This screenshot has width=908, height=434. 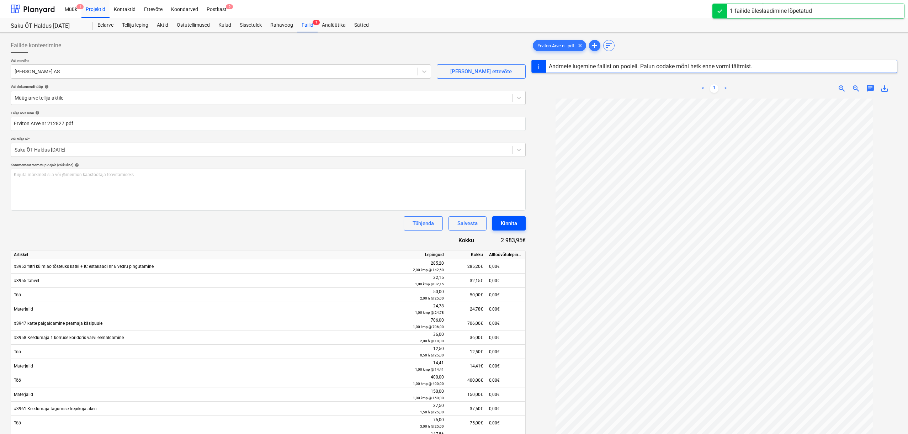 What do you see at coordinates (268, 86) in the screenshot?
I see `div: Vali dokumendi tüüp` at bounding box center [268, 86].